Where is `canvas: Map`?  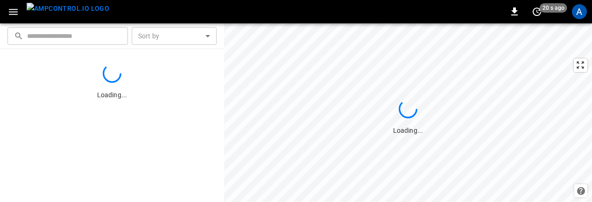 canvas: Map is located at coordinates (408, 113).